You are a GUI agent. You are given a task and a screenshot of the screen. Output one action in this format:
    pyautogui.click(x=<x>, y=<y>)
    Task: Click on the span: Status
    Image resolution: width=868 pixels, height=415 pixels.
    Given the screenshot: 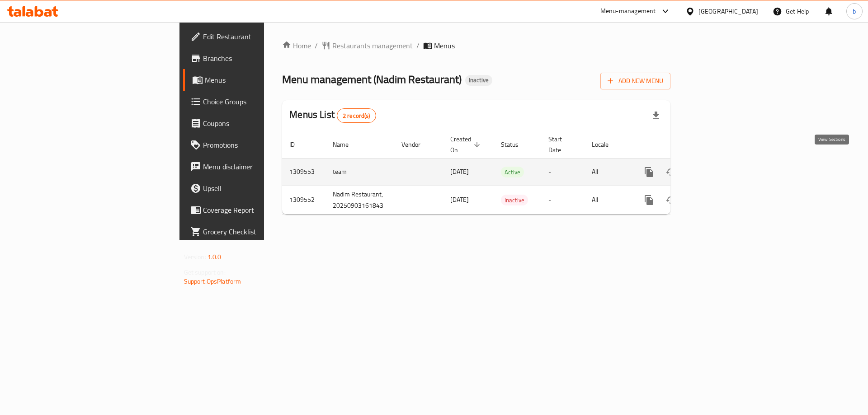 What is the action you would take?
    pyautogui.click(x=516, y=145)
    